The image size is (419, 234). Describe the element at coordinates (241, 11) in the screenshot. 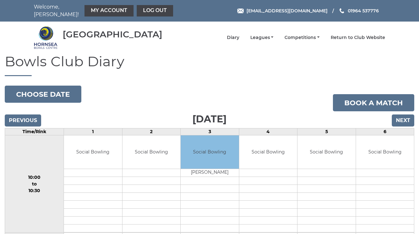

I see `img: Email` at that location.